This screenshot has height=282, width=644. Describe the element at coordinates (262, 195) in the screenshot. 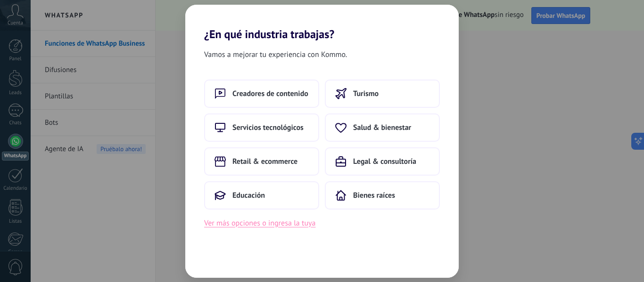

I see `button: Educación` at that location.